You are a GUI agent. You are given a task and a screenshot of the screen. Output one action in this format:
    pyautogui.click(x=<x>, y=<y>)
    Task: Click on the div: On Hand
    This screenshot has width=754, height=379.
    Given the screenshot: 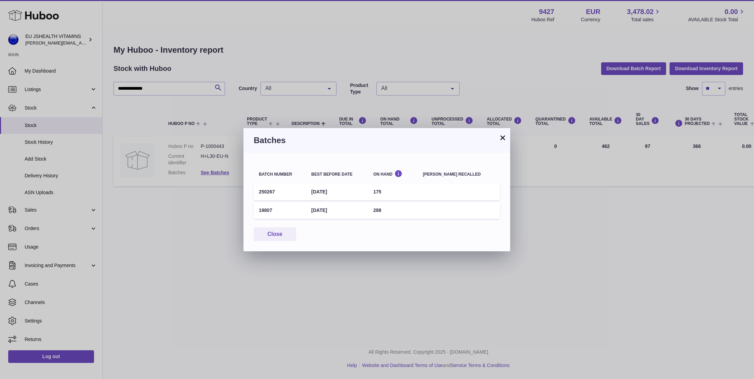 What is the action you would take?
    pyautogui.click(x=393, y=173)
    